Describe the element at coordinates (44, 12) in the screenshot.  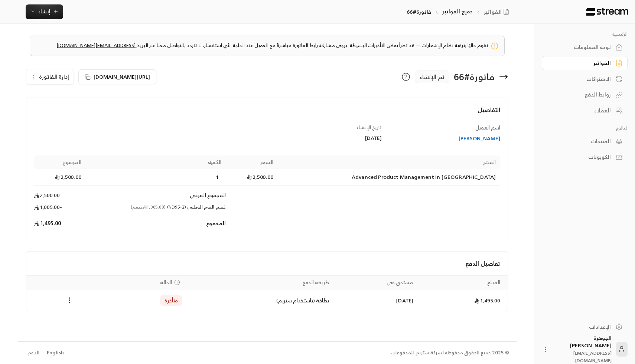
I see `button: إنشاء` at that location.